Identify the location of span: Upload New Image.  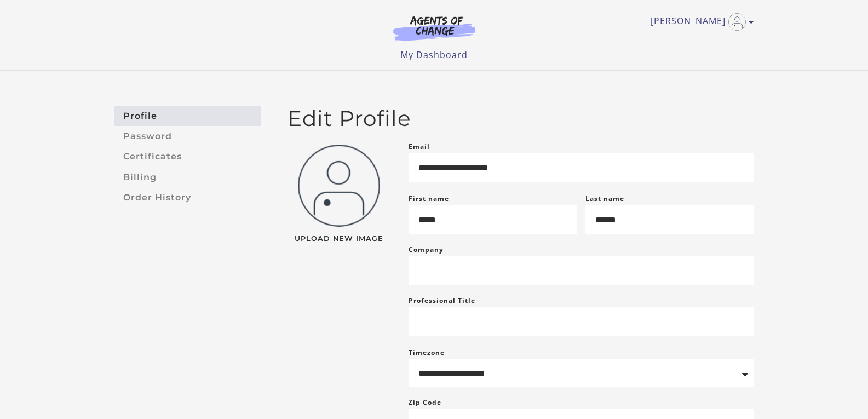
(339, 239).